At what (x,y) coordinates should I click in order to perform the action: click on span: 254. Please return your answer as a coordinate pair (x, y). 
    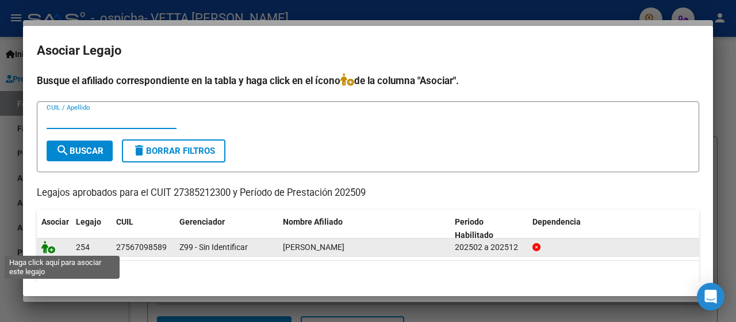
    Looking at the image, I should click on (83, 247).